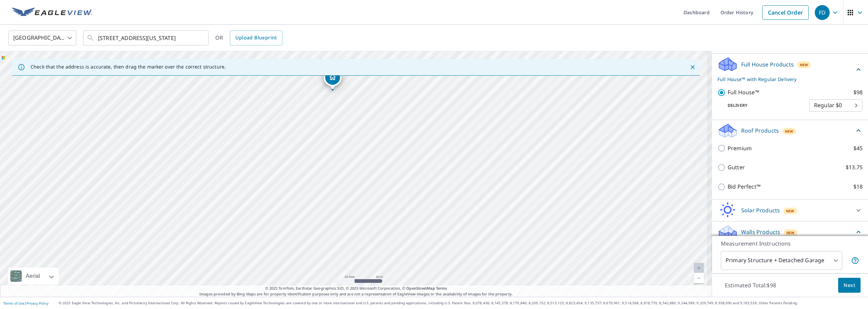 The width and height of the screenshot is (868, 309). I want to click on span: Upload Blueprint, so click(256, 38).